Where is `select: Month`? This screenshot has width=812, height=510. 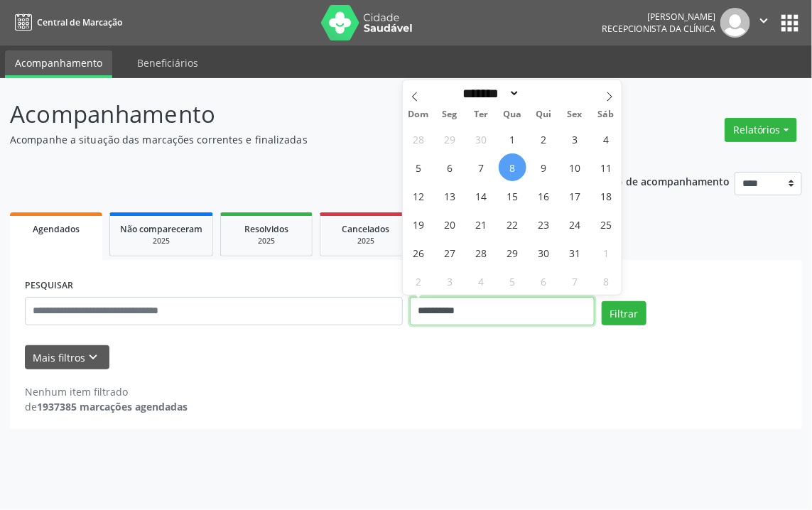 select: Month is located at coordinates (489, 93).